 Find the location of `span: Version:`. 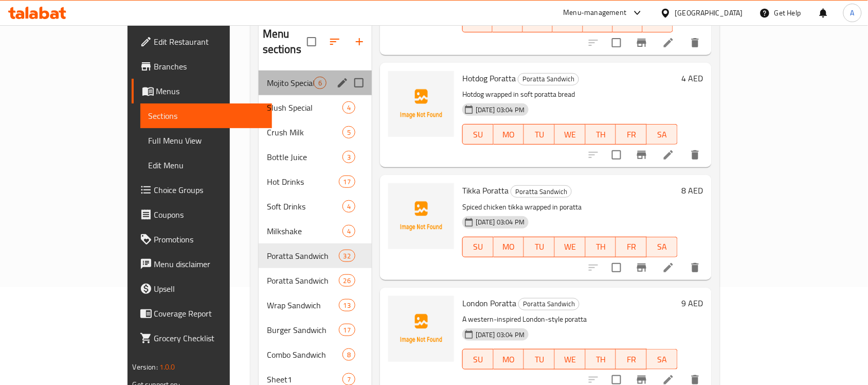

span: Version: is located at coordinates (145, 367).